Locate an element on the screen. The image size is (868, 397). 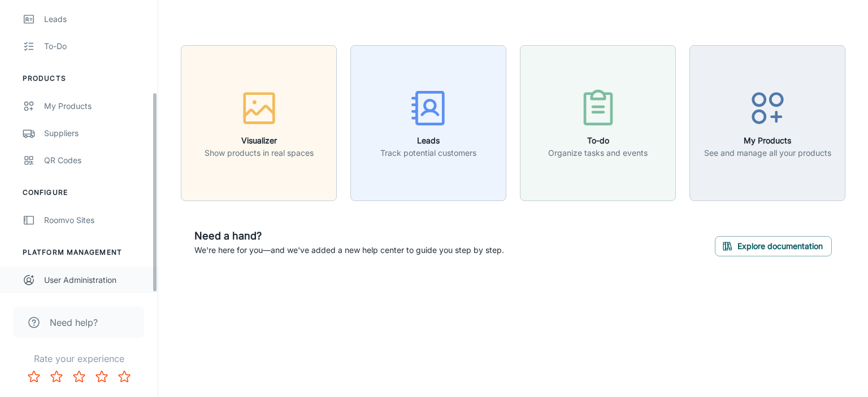
p: Track potential customers is located at coordinates (428, 153).